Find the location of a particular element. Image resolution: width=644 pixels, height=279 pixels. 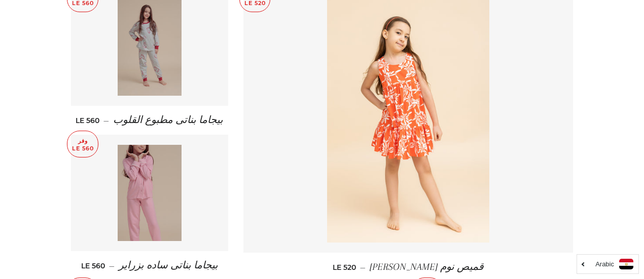

p: وفر LE 560 is located at coordinates (82, 144).